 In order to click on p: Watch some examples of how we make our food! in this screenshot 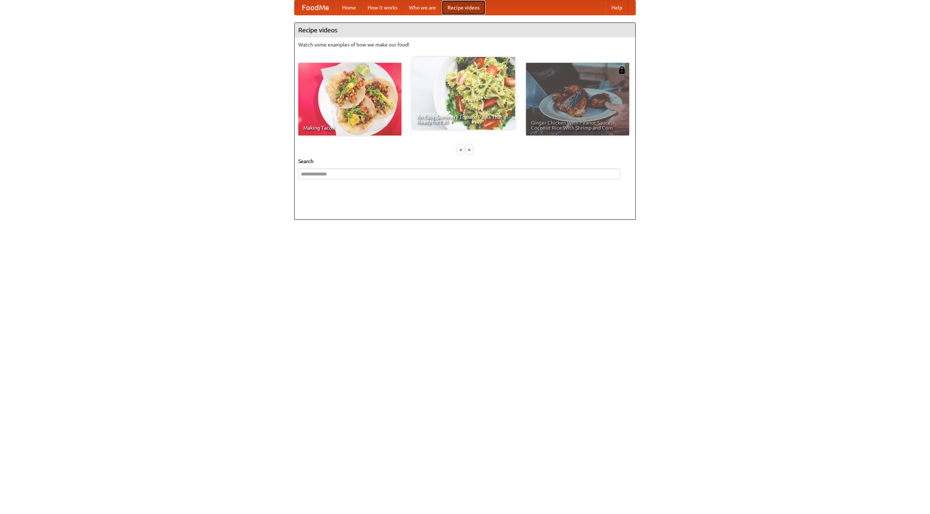, I will do `click(465, 45)`.